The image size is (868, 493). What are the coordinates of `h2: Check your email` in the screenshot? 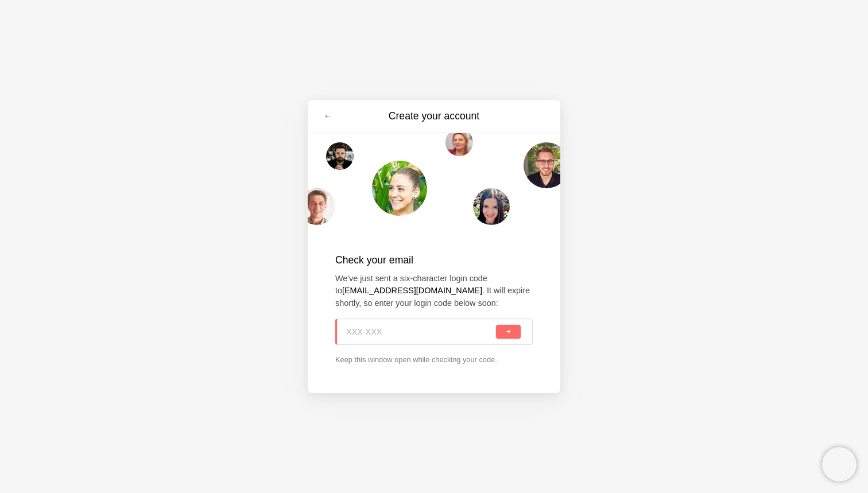 It's located at (434, 260).